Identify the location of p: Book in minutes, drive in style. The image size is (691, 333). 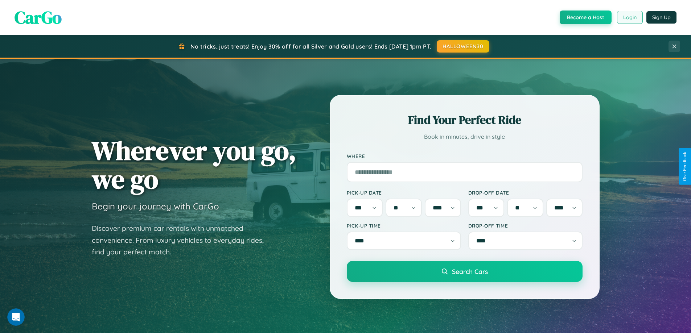
(465, 137).